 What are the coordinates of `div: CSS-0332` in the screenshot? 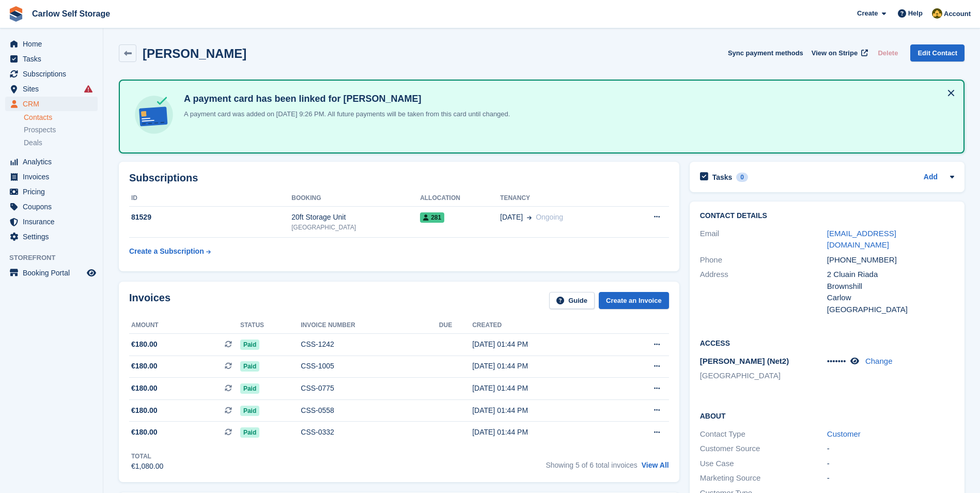 It's located at (370, 432).